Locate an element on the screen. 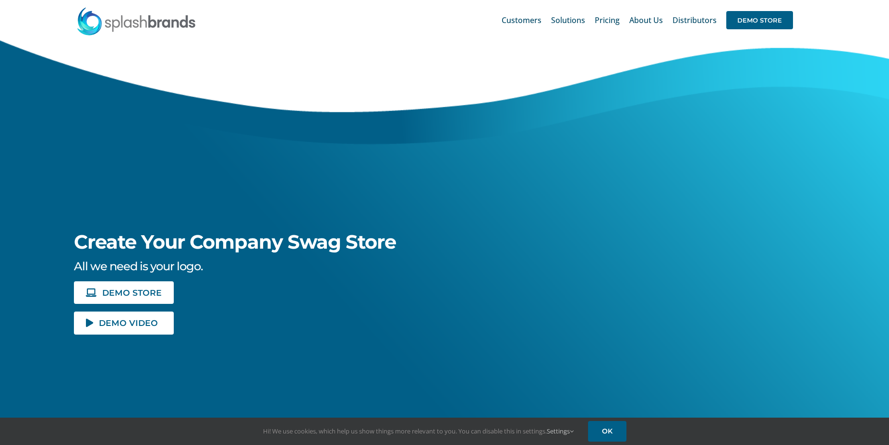  span: Create Your Company Swag Store is located at coordinates (235, 241).